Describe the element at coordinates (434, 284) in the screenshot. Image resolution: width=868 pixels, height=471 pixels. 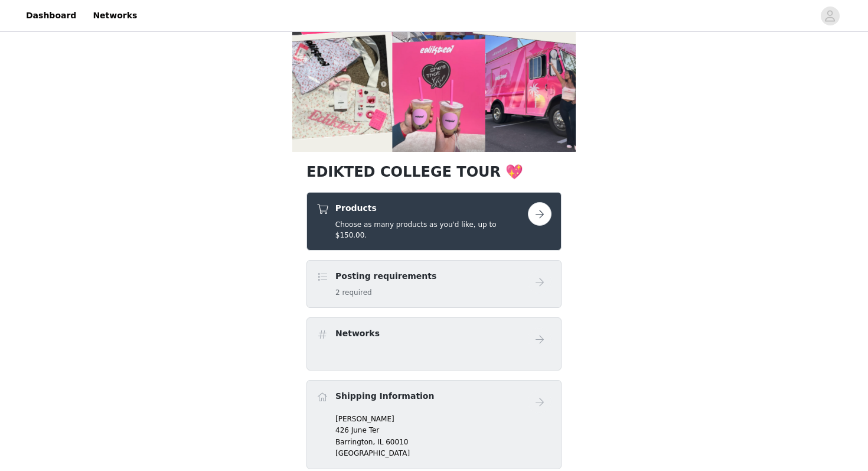
I see `div: Posting requirements` at that location.